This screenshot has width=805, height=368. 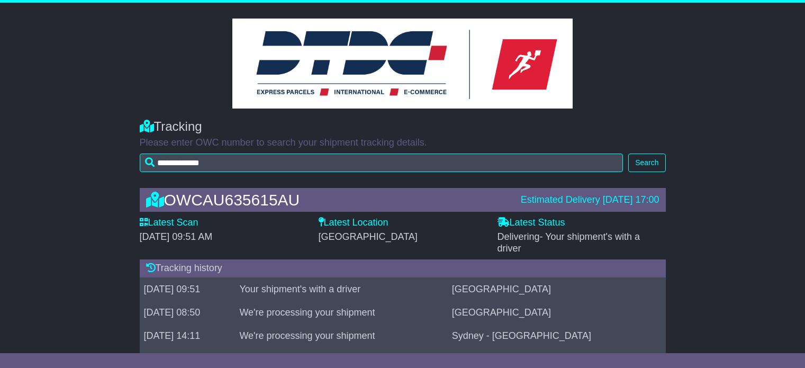 What do you see at coordinates (403, 126) in the screenshot?
I see `div: Tracking` at bounding box center [403, 126].